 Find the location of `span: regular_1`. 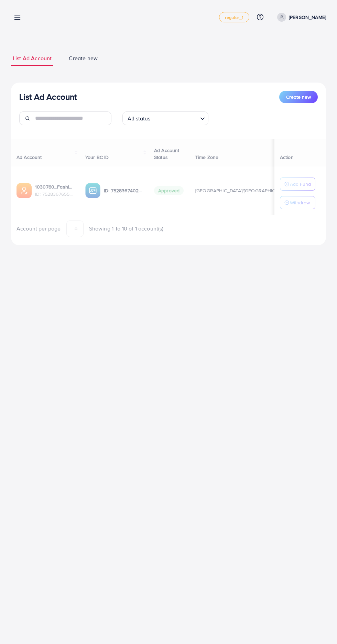

span: regular_1 is located at coordinates (234, 17).